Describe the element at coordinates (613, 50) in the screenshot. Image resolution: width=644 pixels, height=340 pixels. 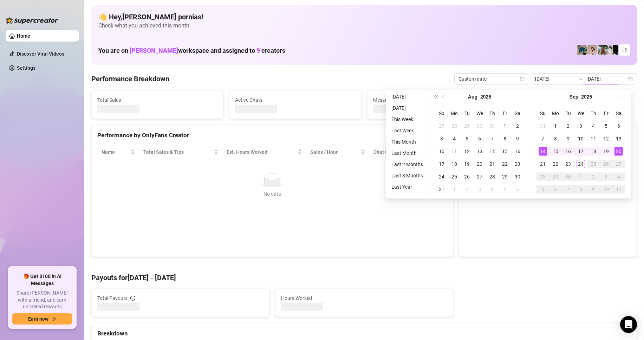
I see `img: comicaltaco` at that location.